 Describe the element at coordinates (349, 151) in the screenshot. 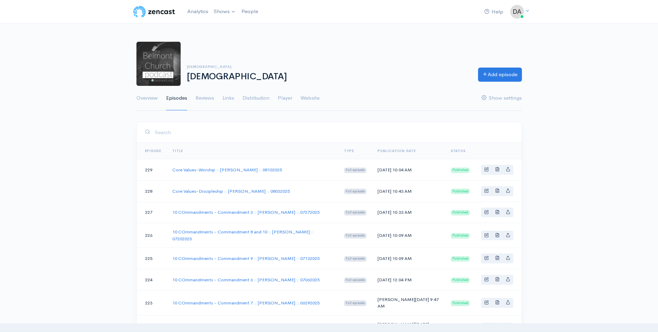

I see `a: Type` at that location.